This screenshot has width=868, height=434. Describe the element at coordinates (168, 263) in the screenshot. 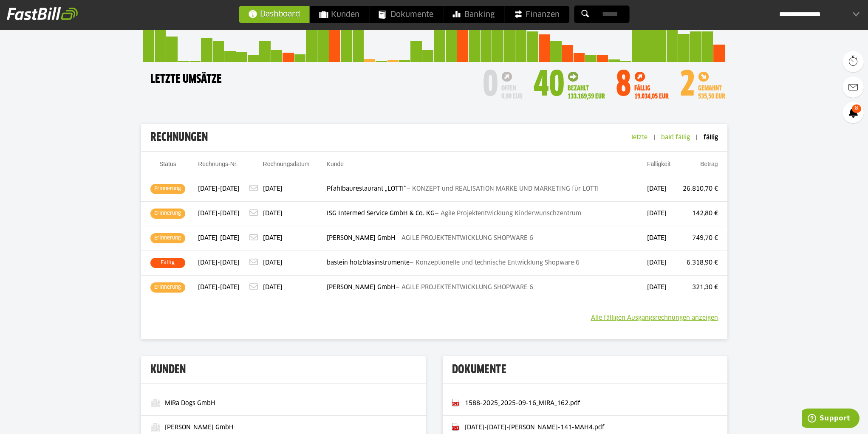

I see `span: Fällig` at that location.